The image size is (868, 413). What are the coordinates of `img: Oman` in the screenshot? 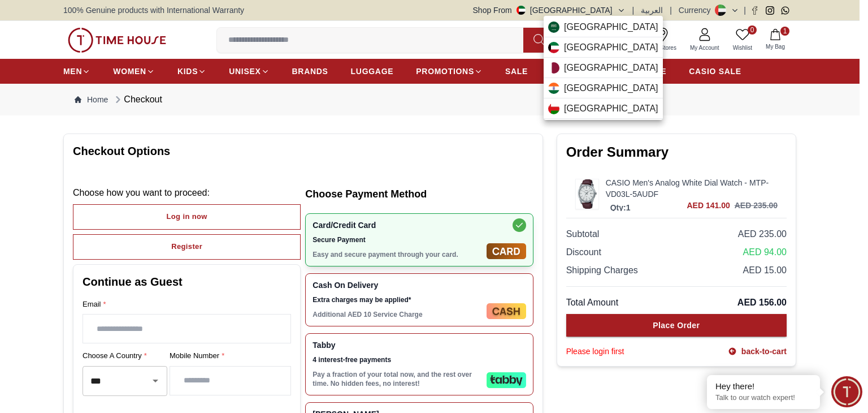 It's located at (554, 109).